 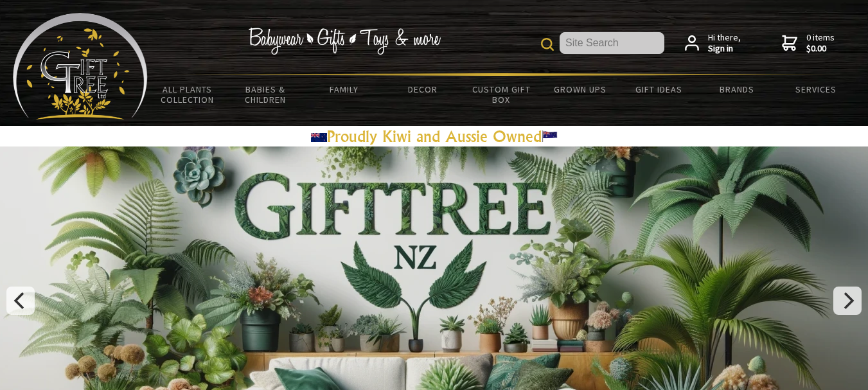 What do you see at coordinates (423, 89) in the screenshot?
I see `a: Decor` at bounding box center [423, 89].